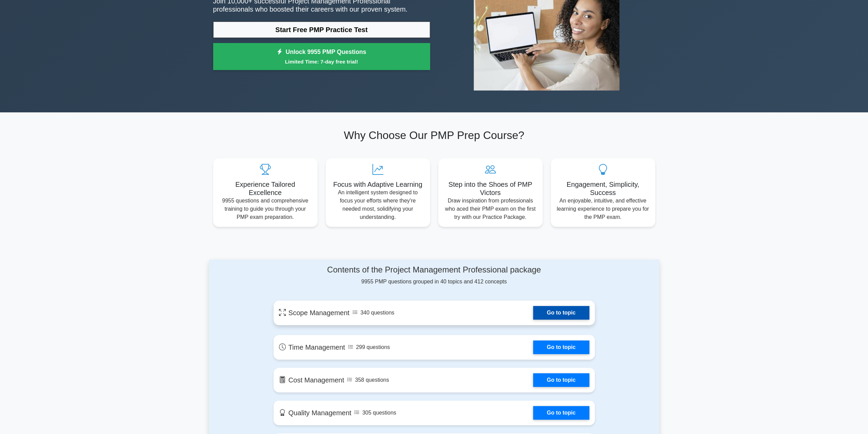 This screenshot has height=434, width=868. Describe the element at coordinates (434, 275) in the screenshot. I see `div: 9955 PMP questions grouped in 40 topics and 412 concepts` at that location.